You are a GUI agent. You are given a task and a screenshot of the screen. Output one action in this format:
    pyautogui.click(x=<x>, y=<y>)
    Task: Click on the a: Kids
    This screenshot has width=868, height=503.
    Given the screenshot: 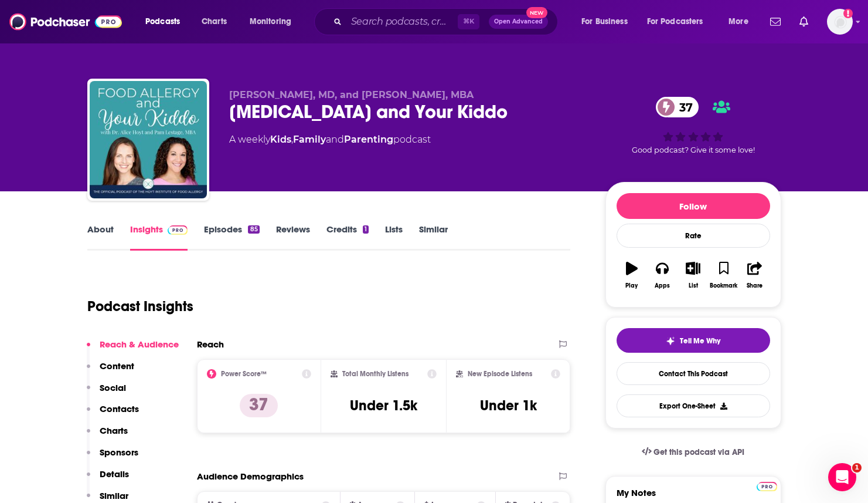 What is the action you would take?
    pyautogui.click(x=281, y=139)
    